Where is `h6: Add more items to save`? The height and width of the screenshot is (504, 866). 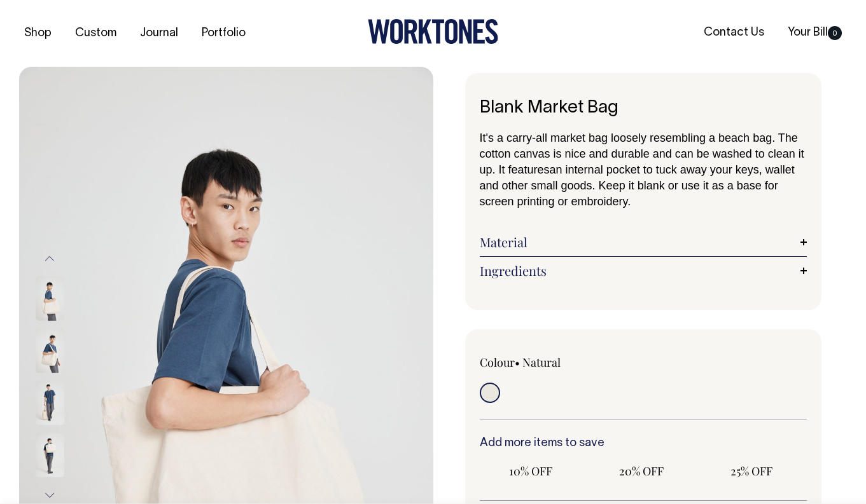
h6: Add more items to save is located at coordinates (643, 444).